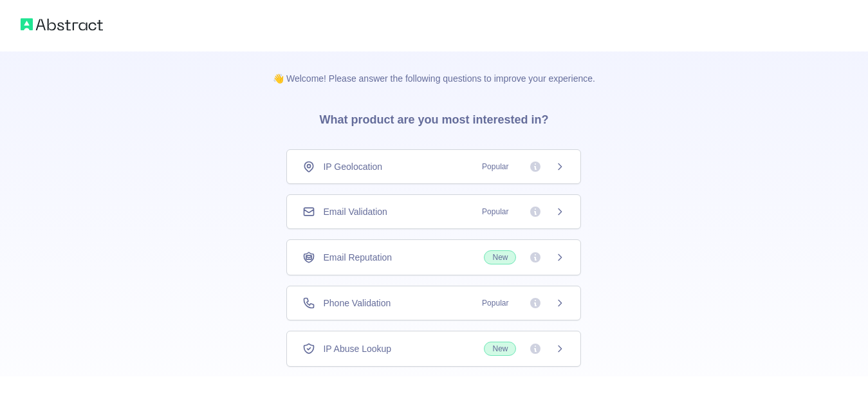  What do you see at coordinates (356, 304) in the screenshot?
I see `span: Phone Validation` at bounding box center [356, 304].